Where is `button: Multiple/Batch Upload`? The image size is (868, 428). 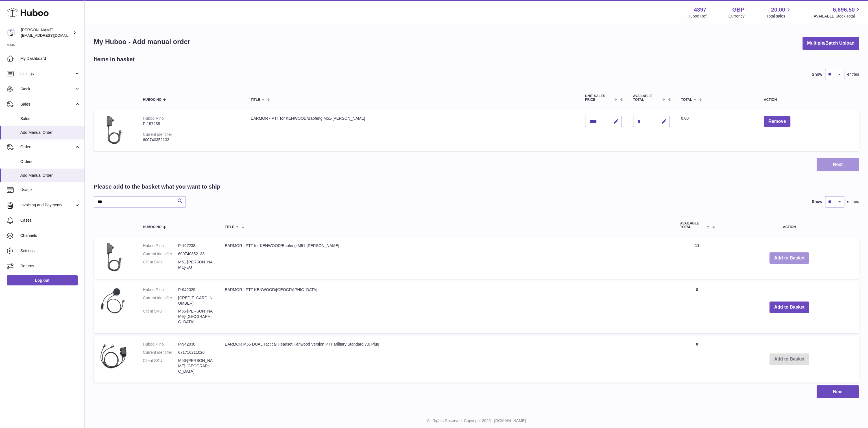
button: Multiple/Batch Upload is located at coordinates (831, 43).